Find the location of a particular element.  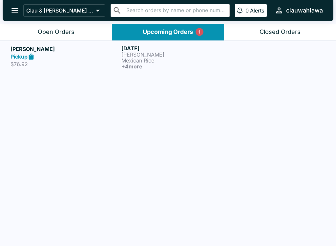

input: Search orders by name or phone number is located at coordinates (176, 11).